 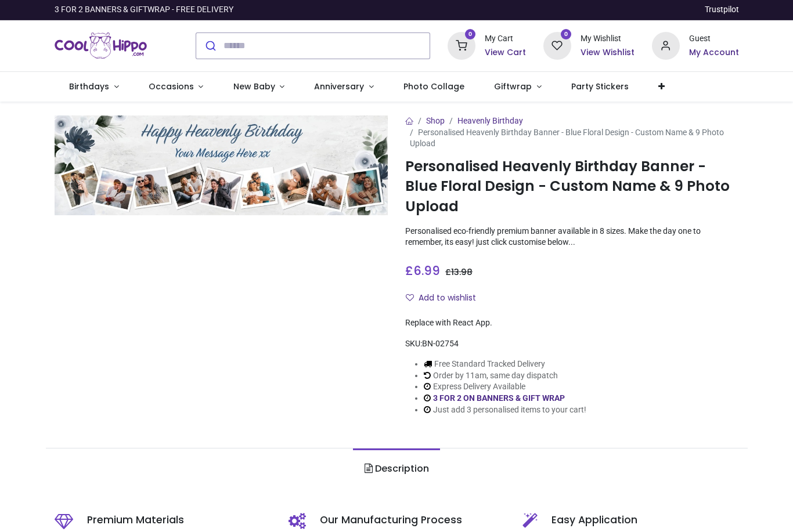 What do you see at coordinates (499, 398) in the screenshot?
I see `a: 3 FOR 2 ON BANNERS & GIFT WRAP` at bounding box center [499, 398].